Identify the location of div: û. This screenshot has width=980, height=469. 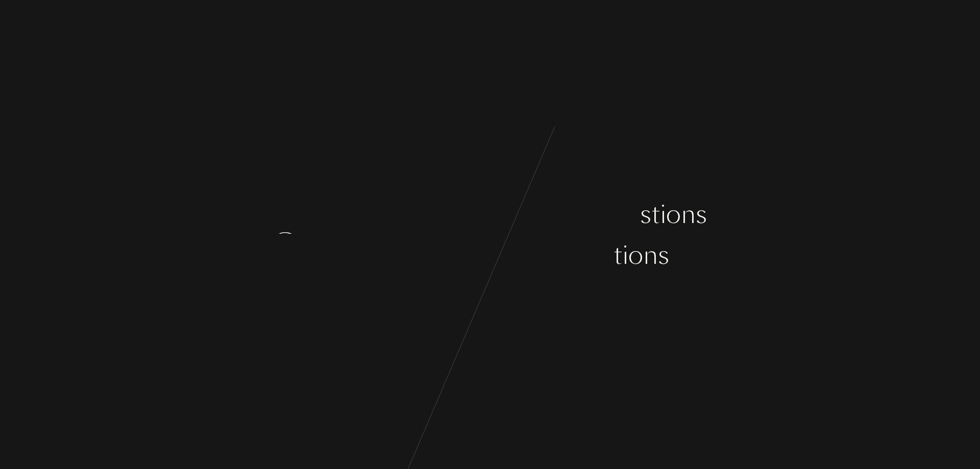
(436, 254).